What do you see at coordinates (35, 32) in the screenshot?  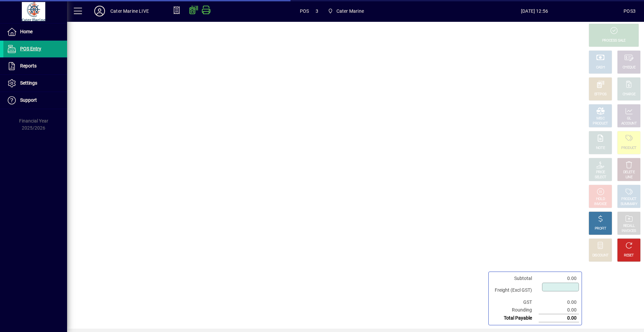 I see `a: Home` at bounding box center [35, 32].